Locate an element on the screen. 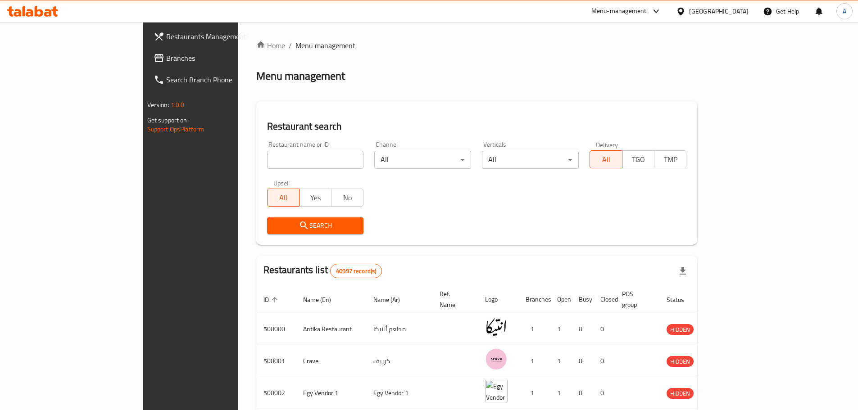 The width and height of the screenshot is (858, 410). span: Version: is located at coordinates (158, 105).